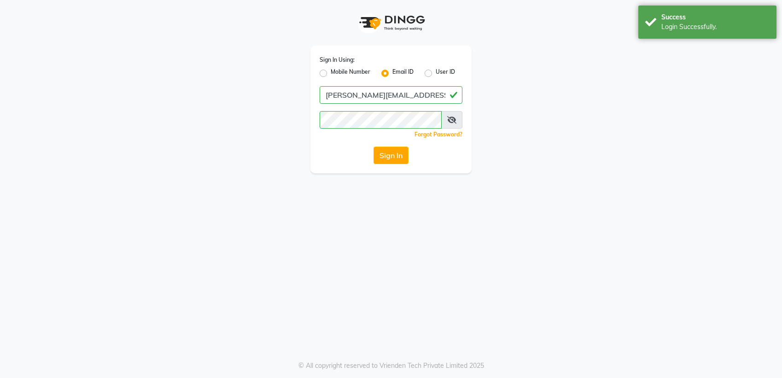 This screenshot has height=378, width=782. What do you see at coordinates (439, 134) in the screenshot?
I see `a: Forgot Password?` at bounding box center [439, 134].